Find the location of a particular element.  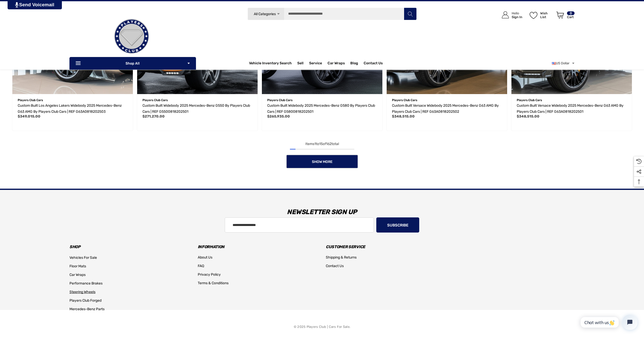

a: Wish List Wish List is located at coordinates (540, 15).